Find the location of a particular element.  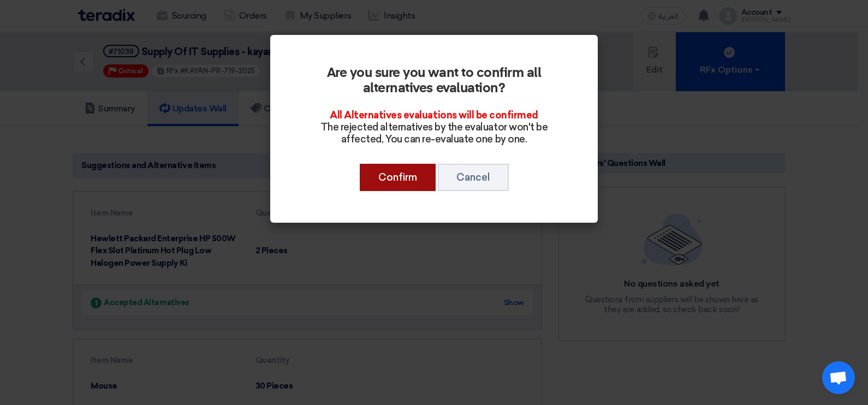

button: Cancel is located at coordinates (474, 177).